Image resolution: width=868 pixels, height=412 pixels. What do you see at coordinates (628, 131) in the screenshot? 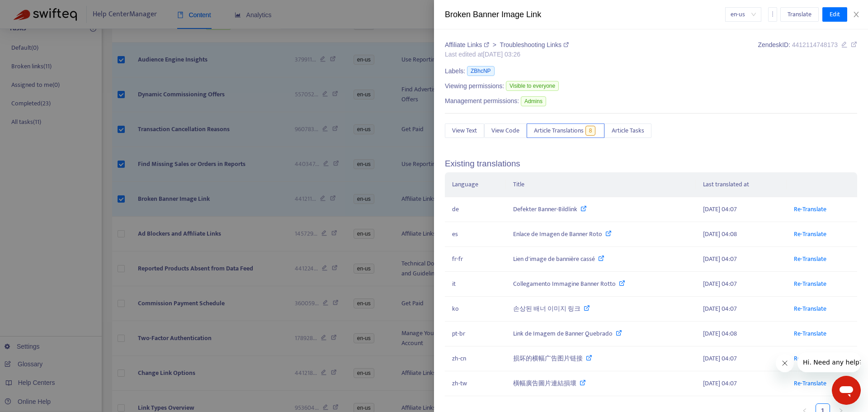
I see `span: Article Tasks` at bounding box center [628, 131].